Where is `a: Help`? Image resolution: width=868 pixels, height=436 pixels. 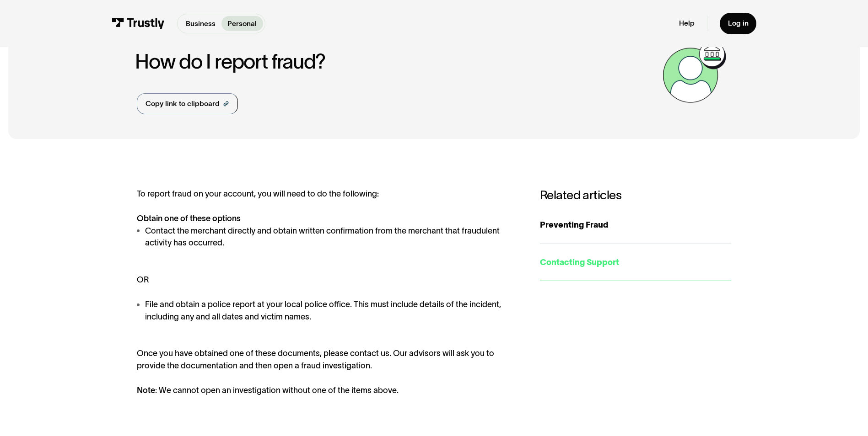
a: Help is located at coordinates (687, 23).